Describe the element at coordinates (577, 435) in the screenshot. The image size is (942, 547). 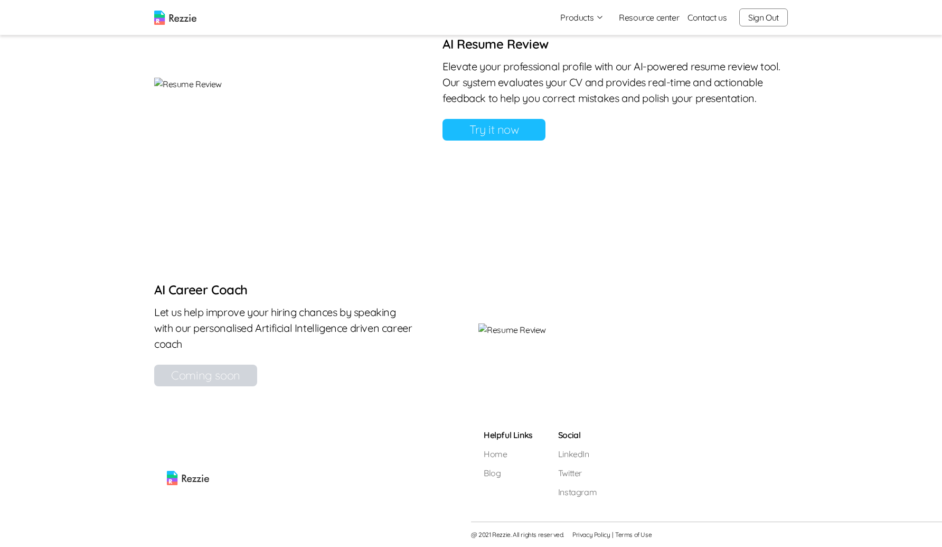
I see `h5: Social` at that location.